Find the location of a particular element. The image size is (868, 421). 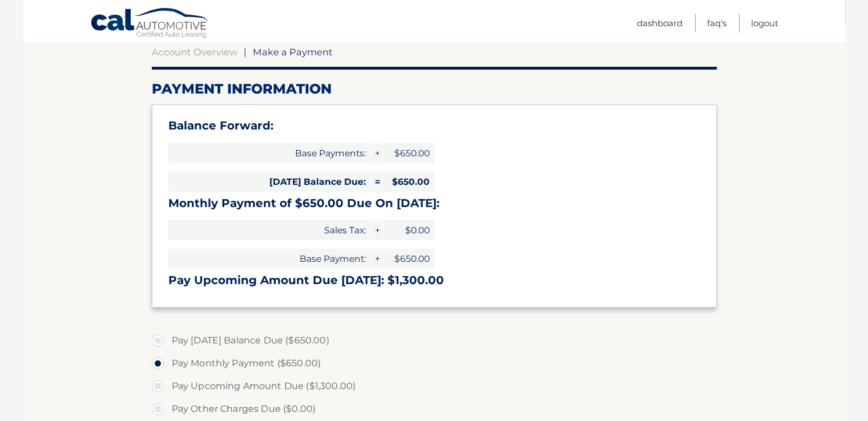

label: Pay Monthly Payment ($650.00) is located at coordinates (434, 363).